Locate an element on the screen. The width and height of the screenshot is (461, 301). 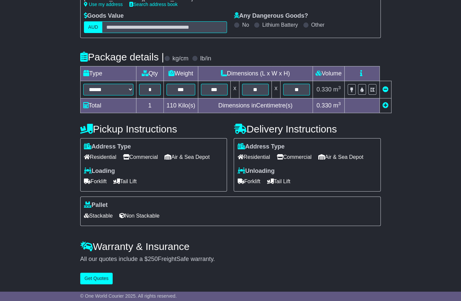
span: Non Stackable is located at coordinates (139, 216).